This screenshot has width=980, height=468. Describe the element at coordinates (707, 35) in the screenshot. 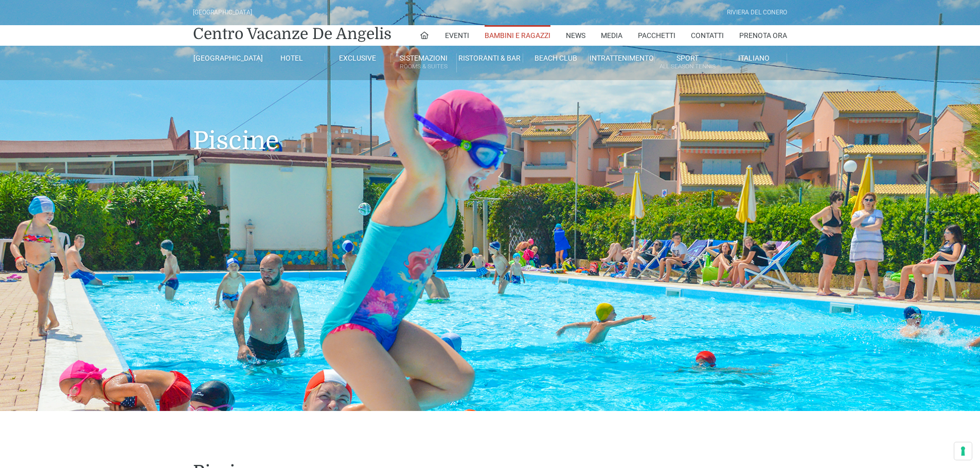

I see `a: Contatti` at that location.